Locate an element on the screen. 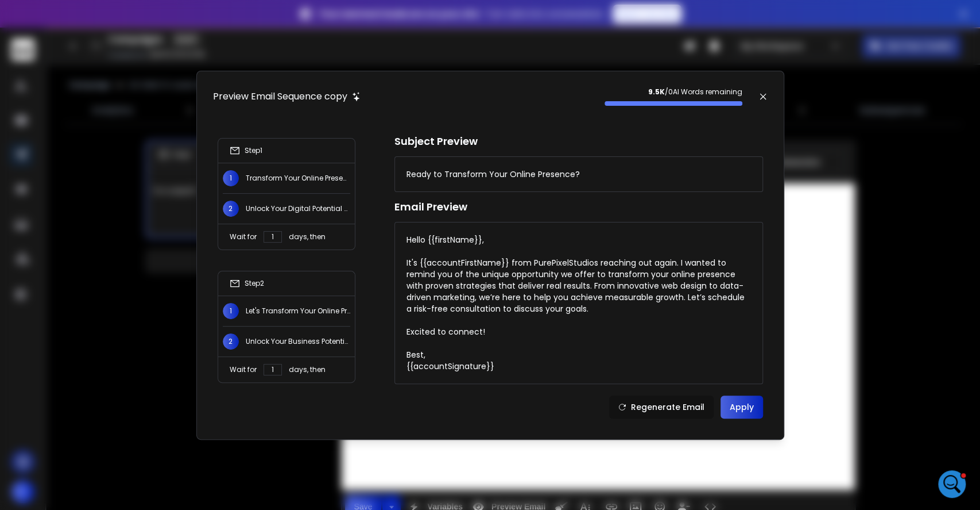 Image resolution: width=980 pixels, height=510 pixels. div: should I disconnect them from warming up? or keep them in warmup/ is located at coordinates (131, 367).